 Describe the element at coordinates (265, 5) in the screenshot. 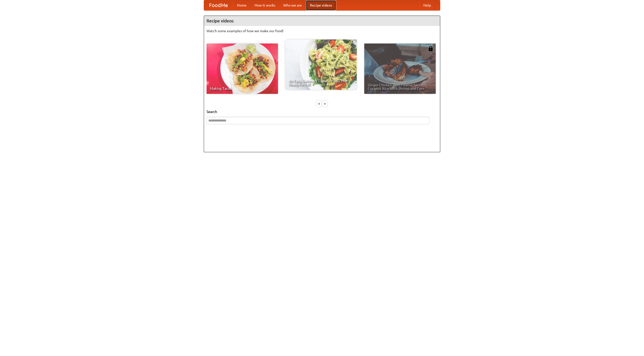

I see `a: How it works` at that location.